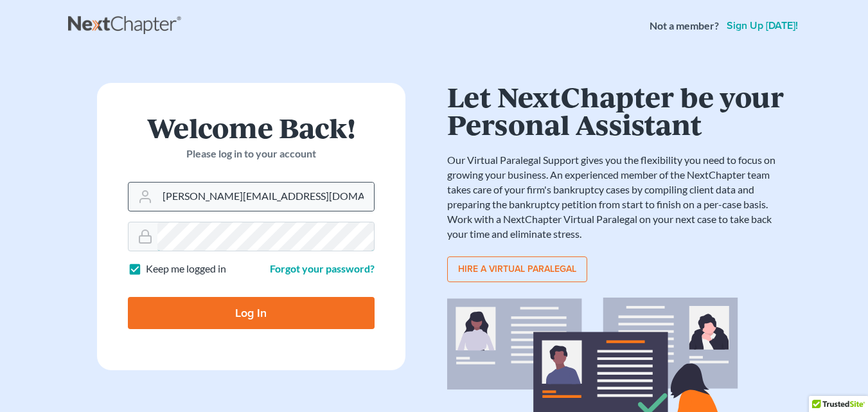 The image size is (868, 412). Describe the element at coordinates (617, 196) in the screenshot. I see `p: Our Virtual Paralegal Support gives you the flexibility you need to focus on growing your busines...` at that location.